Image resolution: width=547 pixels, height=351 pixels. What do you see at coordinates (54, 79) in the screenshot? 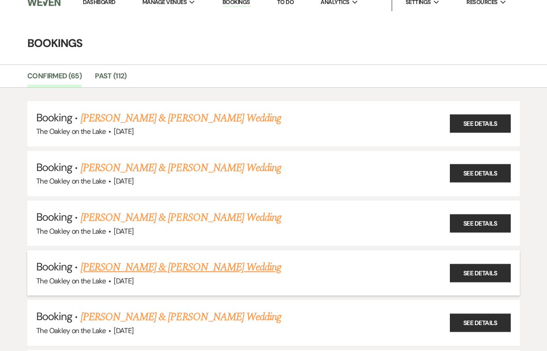
I see `a: Confirmed (65)` at bounding box center [54, 79].